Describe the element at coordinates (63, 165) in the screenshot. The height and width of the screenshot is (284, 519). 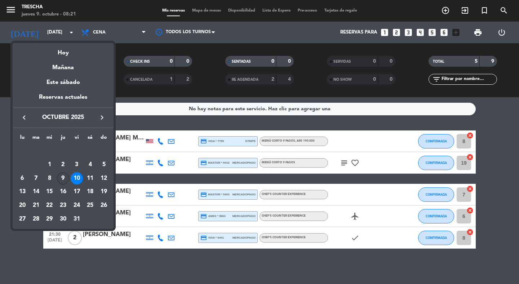
I see `div: 2` at that location.